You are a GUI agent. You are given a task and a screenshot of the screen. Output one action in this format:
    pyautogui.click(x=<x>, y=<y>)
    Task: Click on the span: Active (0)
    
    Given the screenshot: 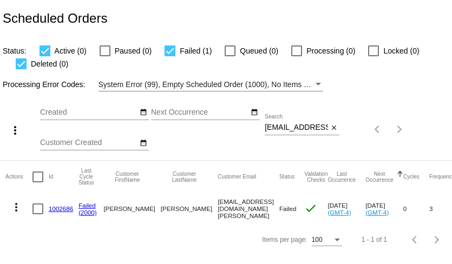 What is the action you would take?
    pyautogui.click(x=70, y=51)
    